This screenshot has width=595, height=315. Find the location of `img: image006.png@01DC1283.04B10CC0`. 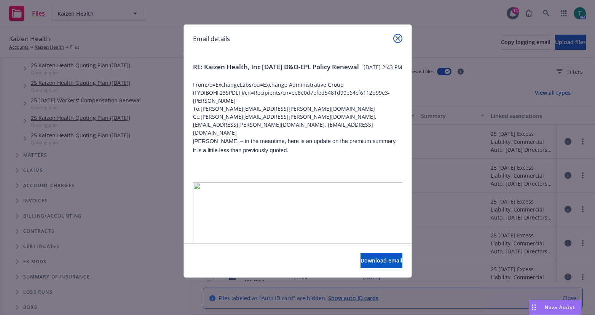

img: image006.png@01DC1283.04B10CC0 is located at coordinates (298, 215).